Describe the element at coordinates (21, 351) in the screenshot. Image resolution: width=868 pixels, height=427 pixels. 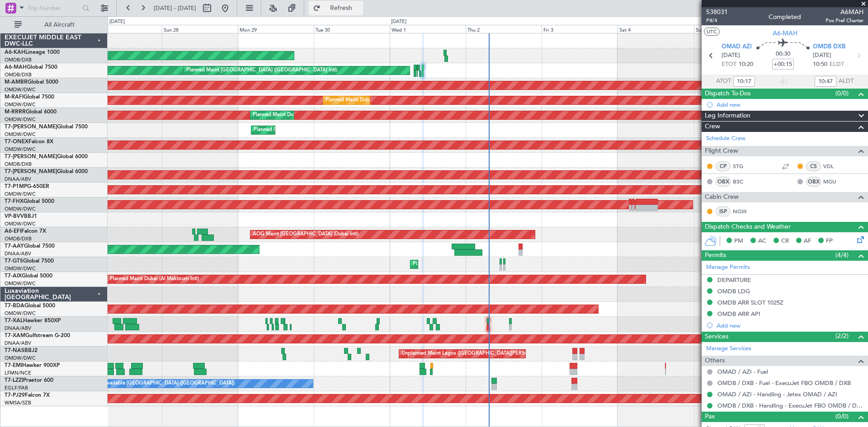
I see `a: T7-NASBBJ2` at that location.